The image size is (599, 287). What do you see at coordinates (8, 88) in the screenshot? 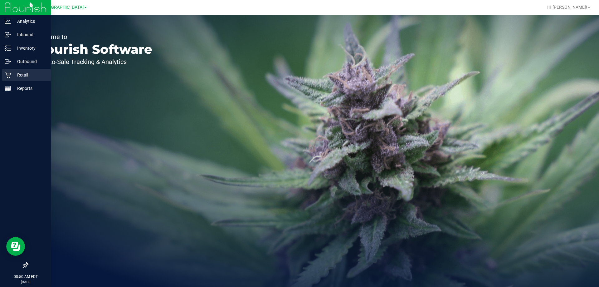
I see `inline-svg: Reports` at bounding box center [8, 88].